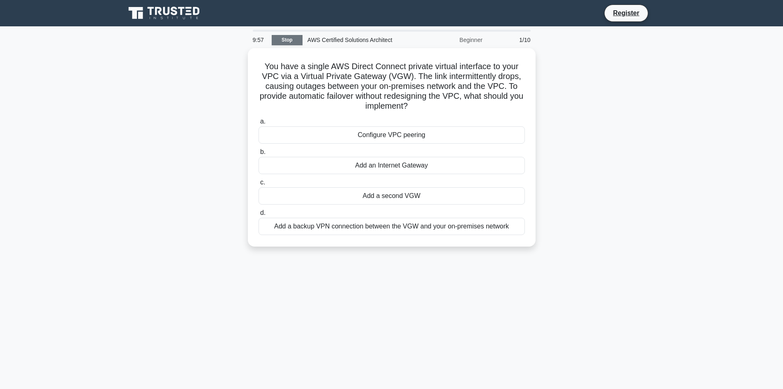 The image size is (783, 389). Describe the element at coordinates (512, 40) in the screenshot. I see `div: 1/10` at that location.